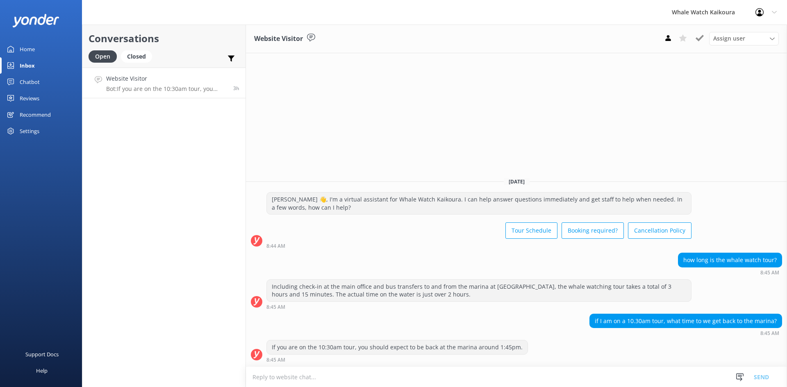  I want to click on h3: Website Visitor, so click(278, 39).